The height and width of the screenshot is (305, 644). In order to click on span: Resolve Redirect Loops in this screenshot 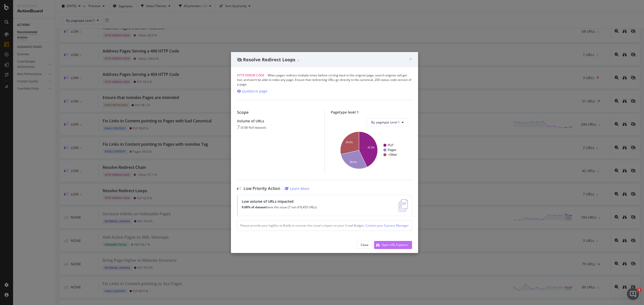, I will do `click(269, 59)`.